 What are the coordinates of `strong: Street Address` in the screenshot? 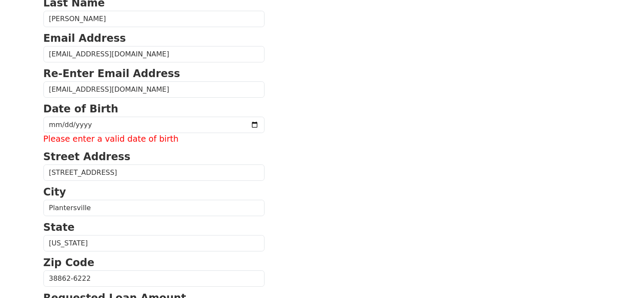 It's located at (87, 157).